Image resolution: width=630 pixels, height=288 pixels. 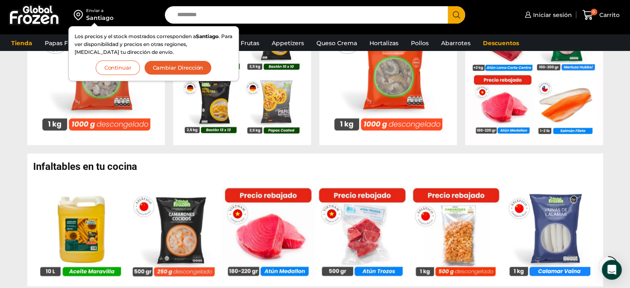 What do you see at coordinates (288, 43) in the screenshot?
I see `a: Appetizers` at bounding box center [288, 43].